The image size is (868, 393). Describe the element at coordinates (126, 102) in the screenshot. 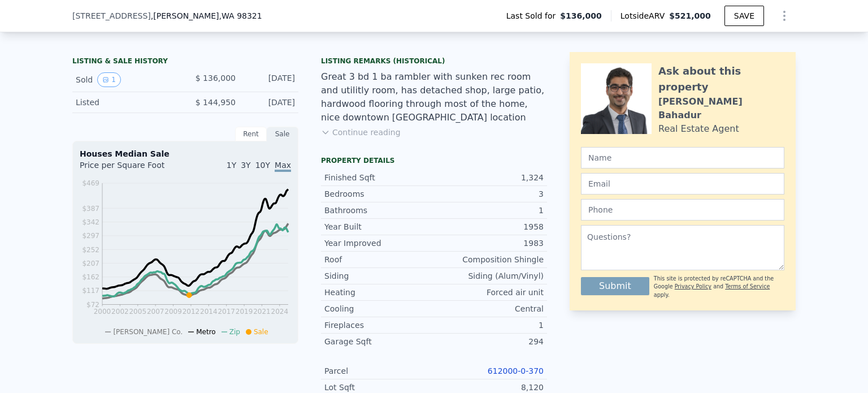

I see `div: Listed` at that location.